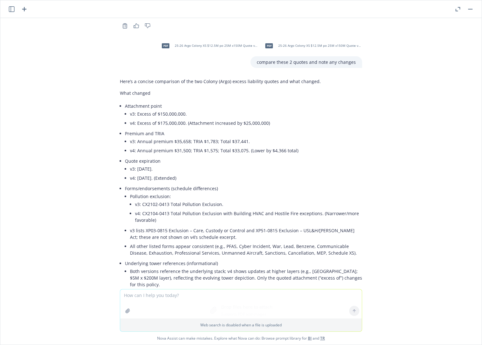  I want to click on p: Drop files here to attach, so click(247, 306).